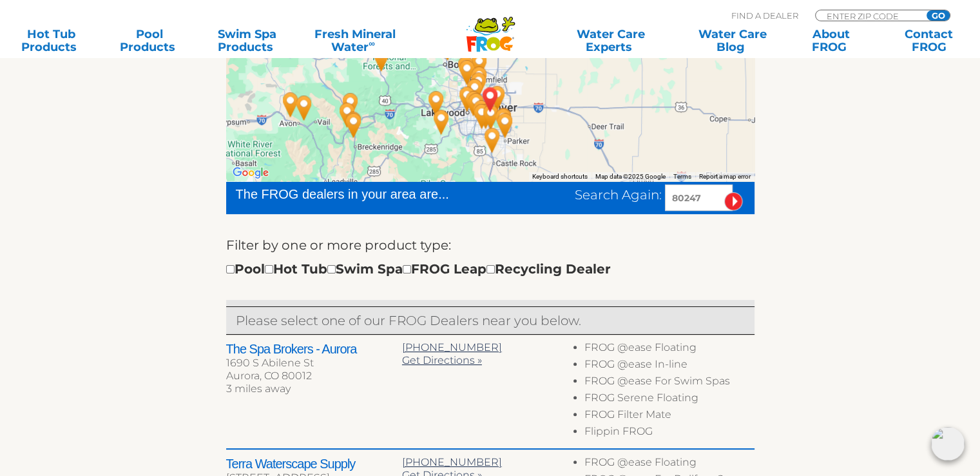  I want to click on div: The Spa Brokers - Lone Tree - 8 miles away., so click(491, 117).